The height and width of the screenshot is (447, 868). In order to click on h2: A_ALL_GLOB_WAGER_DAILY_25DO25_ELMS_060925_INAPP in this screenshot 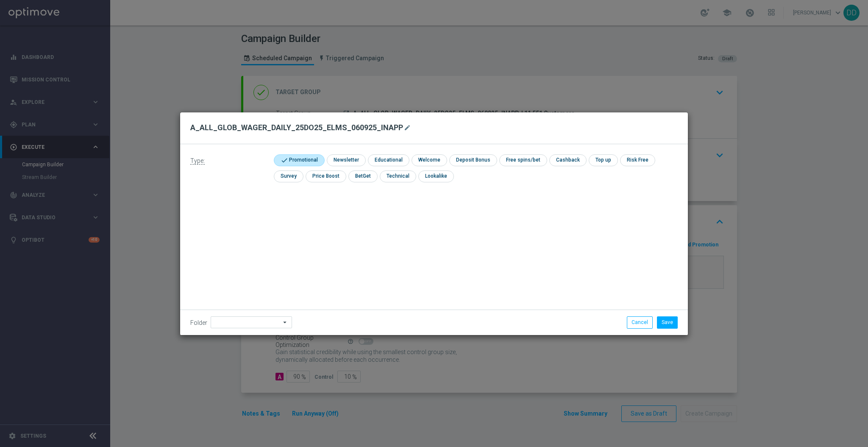, I will do `click(296, 128)`.